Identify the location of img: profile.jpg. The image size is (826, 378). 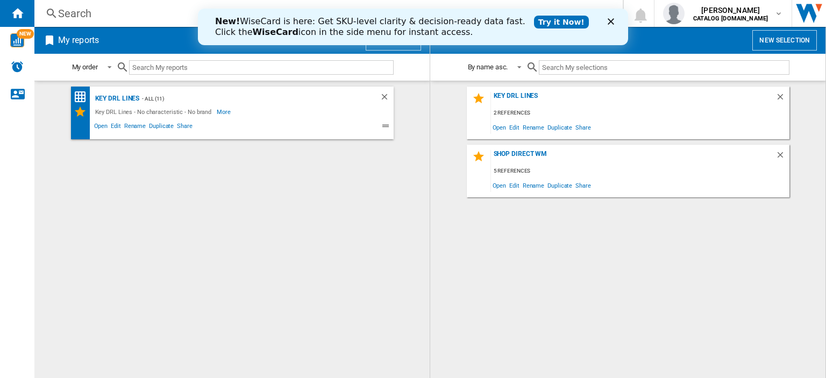
(674, 13).